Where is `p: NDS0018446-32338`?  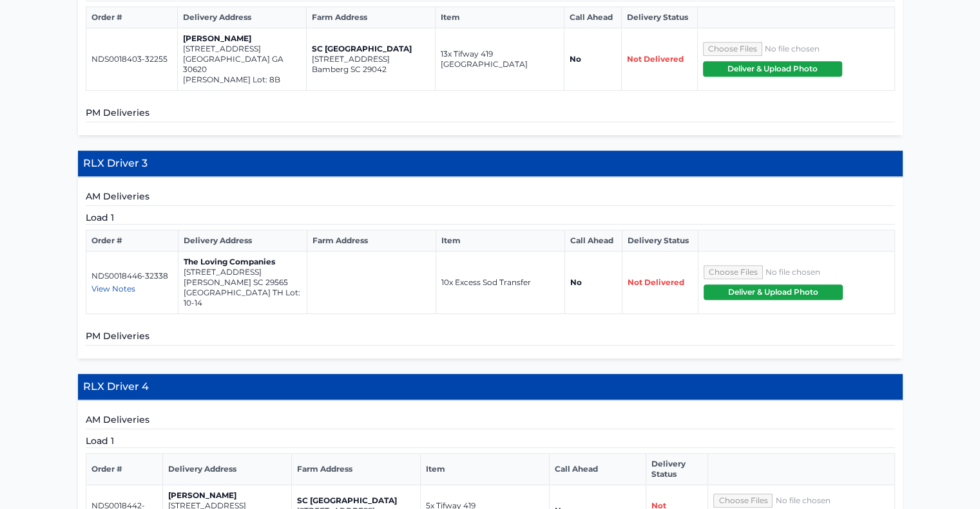
p: NDS0018446-32338 is located at coordinates (132, 276).